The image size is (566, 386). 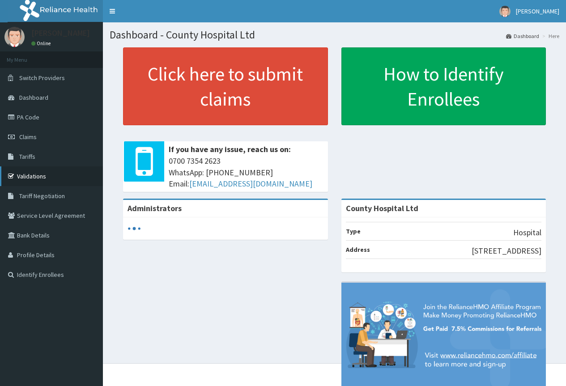 I want to click on span: Claims, so click(x=28, y=137).